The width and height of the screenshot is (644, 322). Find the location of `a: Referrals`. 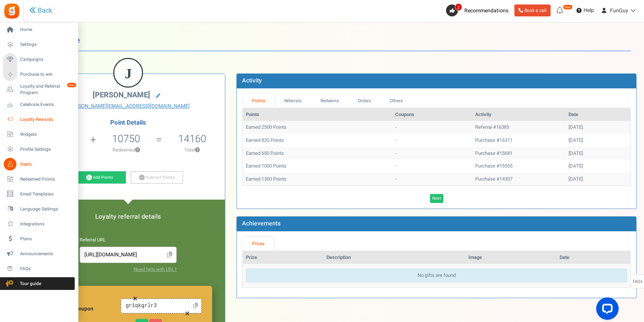

a: Referrals is located at coordinates (293, 101).